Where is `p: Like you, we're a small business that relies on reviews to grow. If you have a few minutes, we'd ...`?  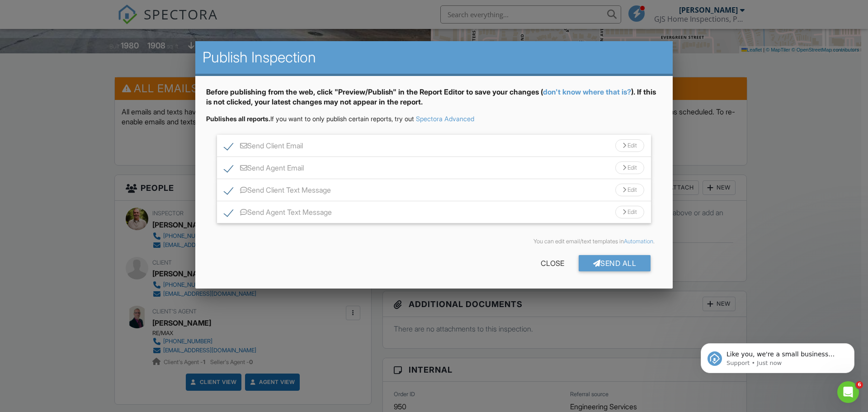 p: Like you, we're a small business that relies on reviews to grow. If you have a few minutes, we'd ... is located at coordinates (97, 30).